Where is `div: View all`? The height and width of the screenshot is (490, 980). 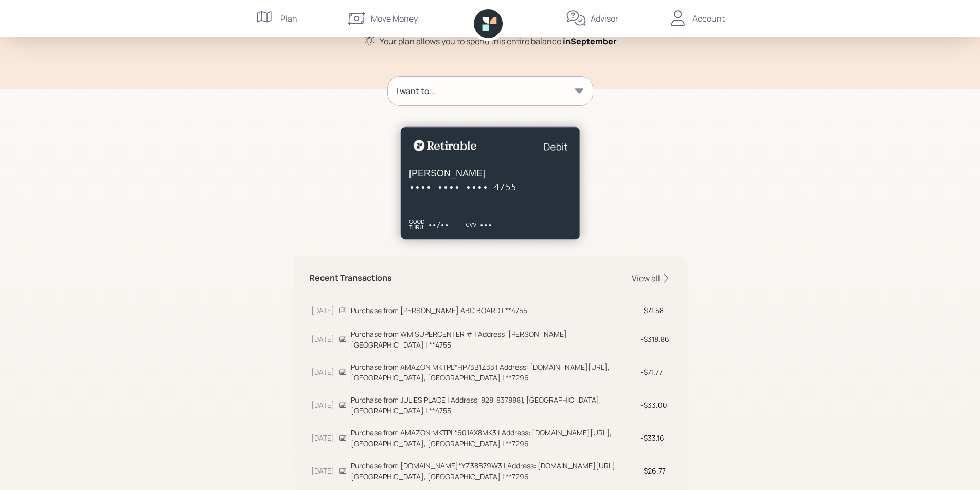
div: View all is located at coordinates (651, 278).